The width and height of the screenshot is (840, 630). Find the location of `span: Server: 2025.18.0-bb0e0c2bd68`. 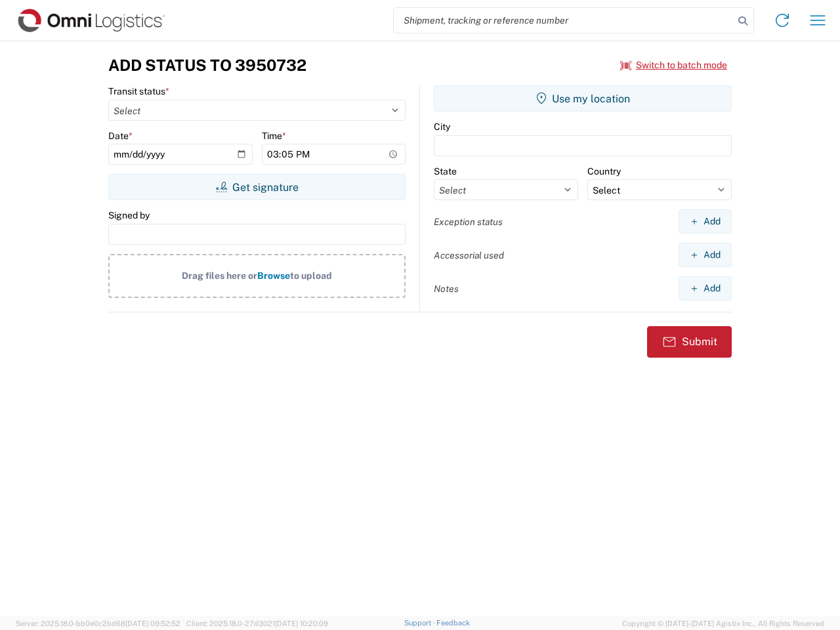

span: Server: 2025.18.0-bb0e0c2bd68 is located at coordinates (98, 624).